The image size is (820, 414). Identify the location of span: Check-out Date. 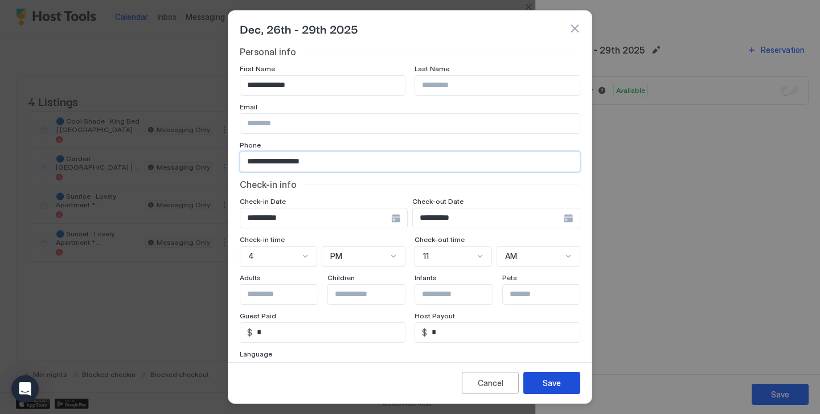
(438, 201).